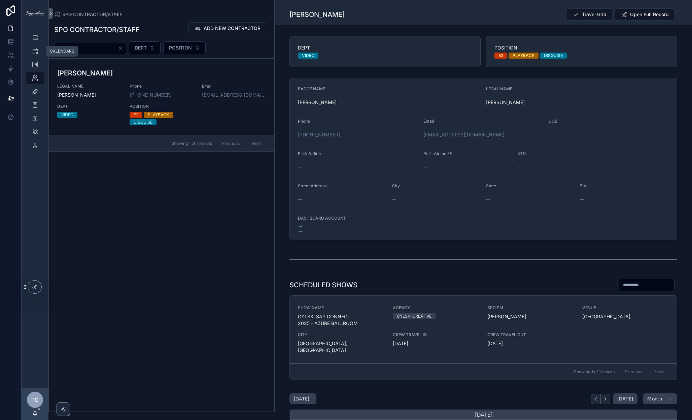  I want to click on img: App logo, so click(35, 13).